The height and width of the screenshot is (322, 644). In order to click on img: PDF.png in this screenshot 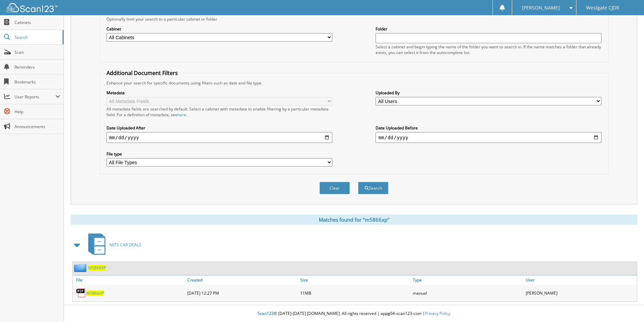, I will do `click(82, 292)`.